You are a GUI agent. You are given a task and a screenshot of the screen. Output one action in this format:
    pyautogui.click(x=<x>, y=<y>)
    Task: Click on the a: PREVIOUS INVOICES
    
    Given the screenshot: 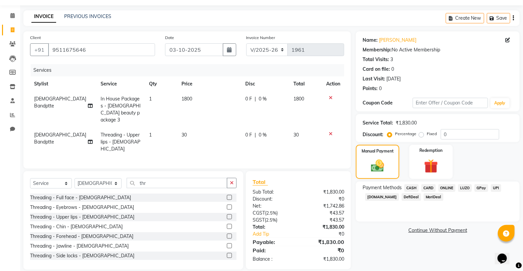 What is the action you would take?
    pyautogui.click(x=87, y=16)
    